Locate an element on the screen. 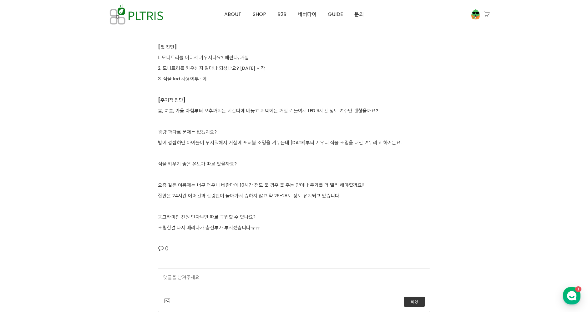 This screenshot has width=588, height=312. span: 문의 is located at coordinates (359, 14).